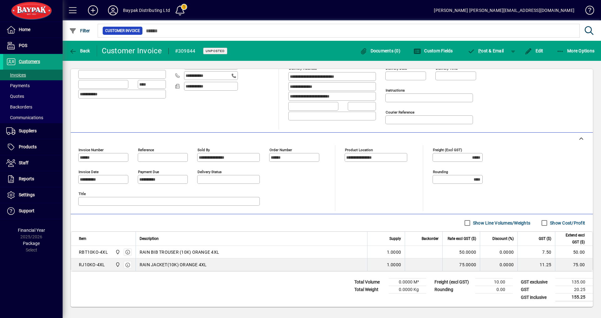  I want to click on span: Backorders, so click(19, 107).